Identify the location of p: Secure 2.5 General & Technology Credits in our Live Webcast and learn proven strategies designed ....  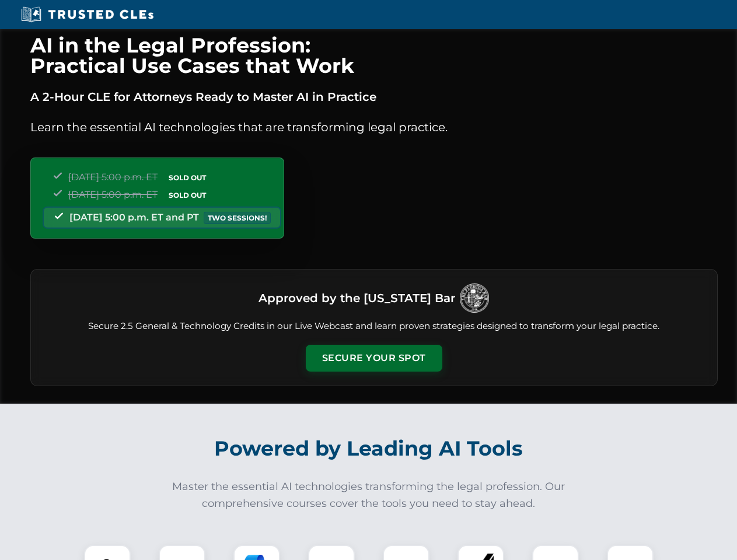
(374, 326).